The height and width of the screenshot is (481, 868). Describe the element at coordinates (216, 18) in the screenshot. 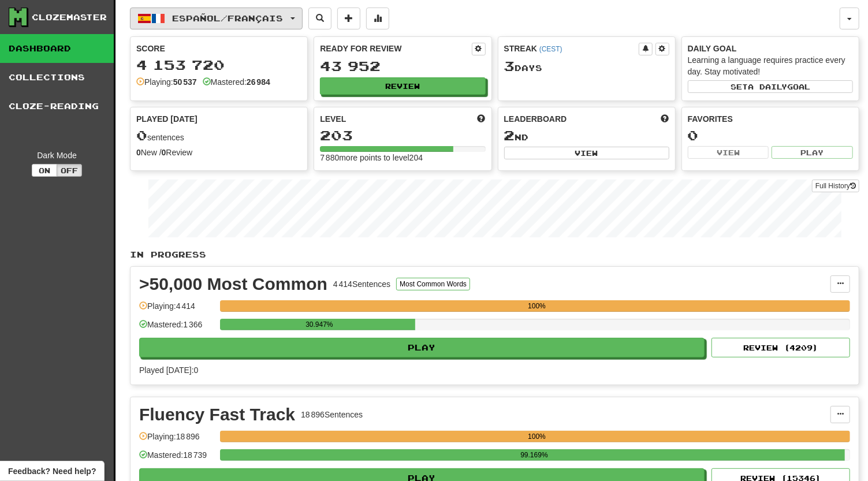

I see `button: Español/Français` at that location.